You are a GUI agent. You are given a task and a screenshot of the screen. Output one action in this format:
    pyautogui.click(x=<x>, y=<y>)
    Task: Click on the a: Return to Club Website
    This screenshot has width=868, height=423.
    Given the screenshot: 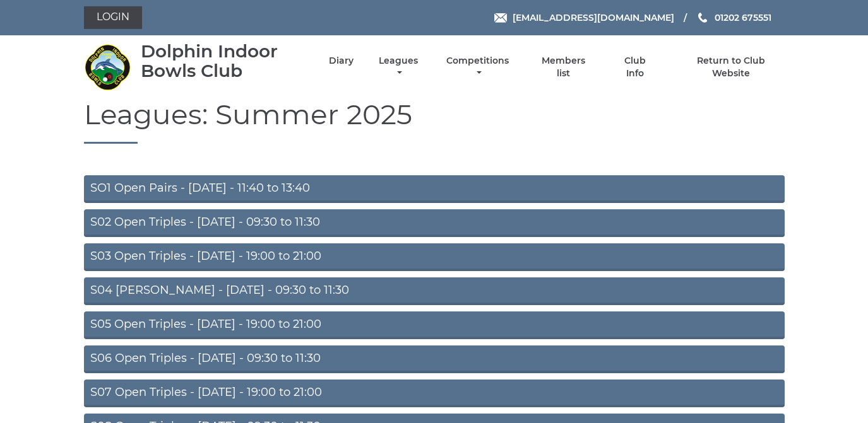 What is the action you would take?
    pyautogui.click(x=730, y=67)
    